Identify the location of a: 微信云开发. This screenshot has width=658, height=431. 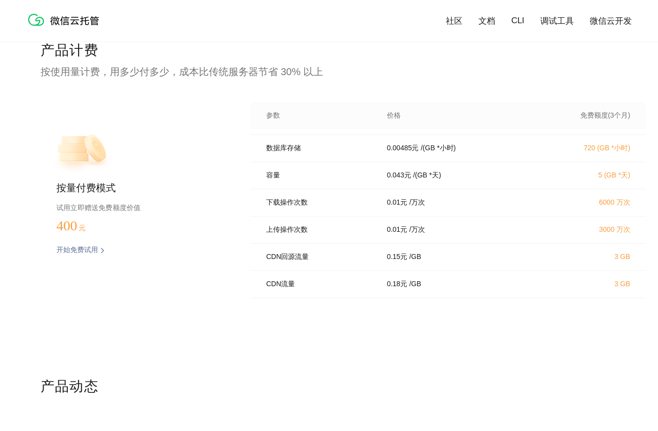
(610, 21).